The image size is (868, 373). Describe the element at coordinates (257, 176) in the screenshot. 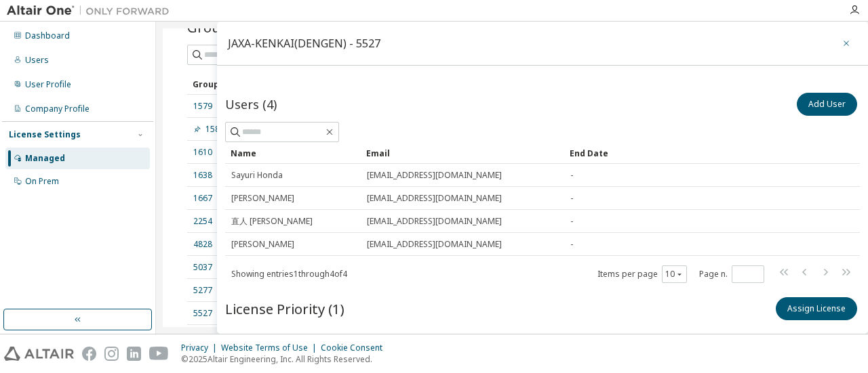

I see `span: Sayuri Honda` at that location.